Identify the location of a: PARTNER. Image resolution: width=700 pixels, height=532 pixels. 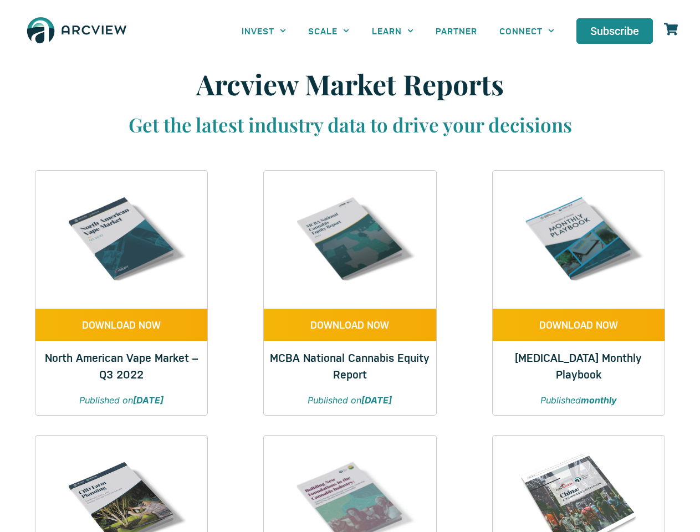
(456, 30).